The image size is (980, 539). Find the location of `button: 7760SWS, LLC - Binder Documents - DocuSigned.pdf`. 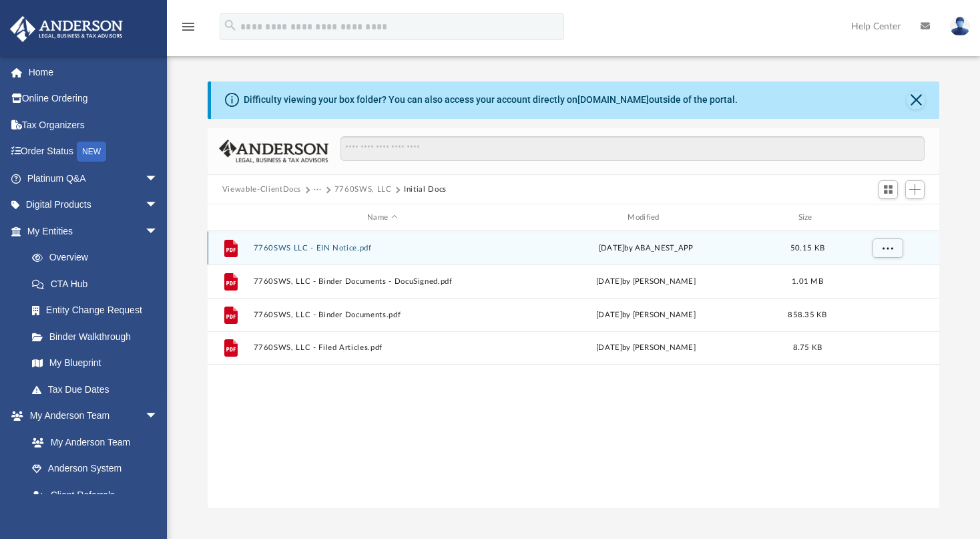

button: 7760SWS, LLC - Binder Documents - DocuSigned.pdf is located at coordinates (382, 281).